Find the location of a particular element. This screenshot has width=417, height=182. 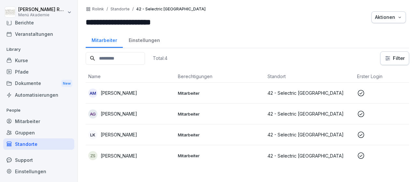

a: DokumenteNew is located at coordinates (39, 83).